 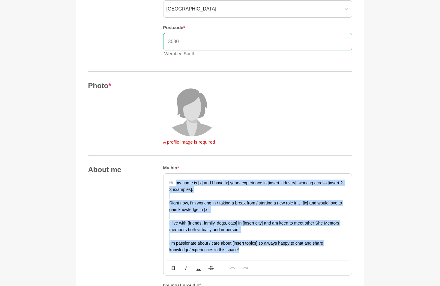 What do you see at coordinates (211, 268) in the screenshot?
I see `button: Strikethrough (Ctrl+S)` at bounding box center [211, 268].